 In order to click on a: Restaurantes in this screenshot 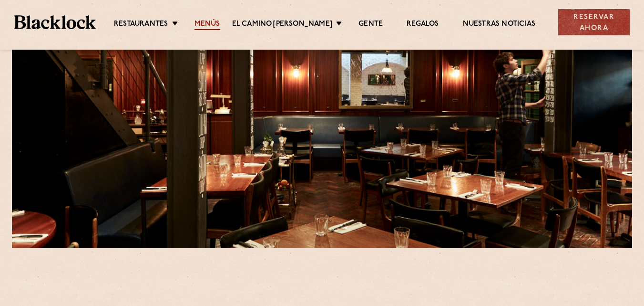, I will do `click(140, 25)`.